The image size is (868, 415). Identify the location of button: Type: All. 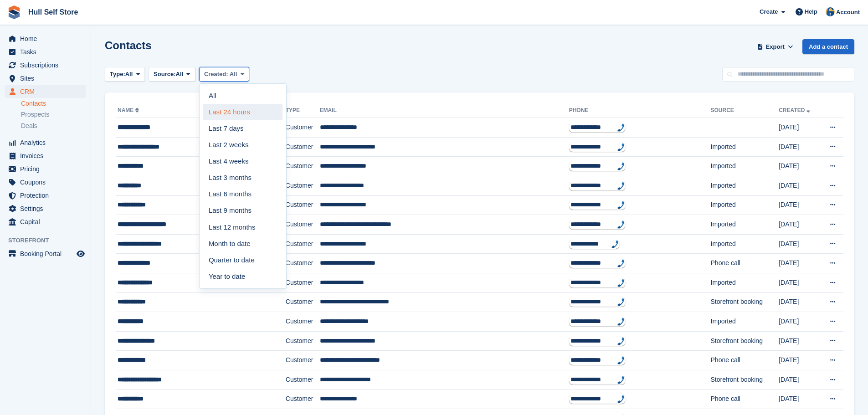
(125, 74).